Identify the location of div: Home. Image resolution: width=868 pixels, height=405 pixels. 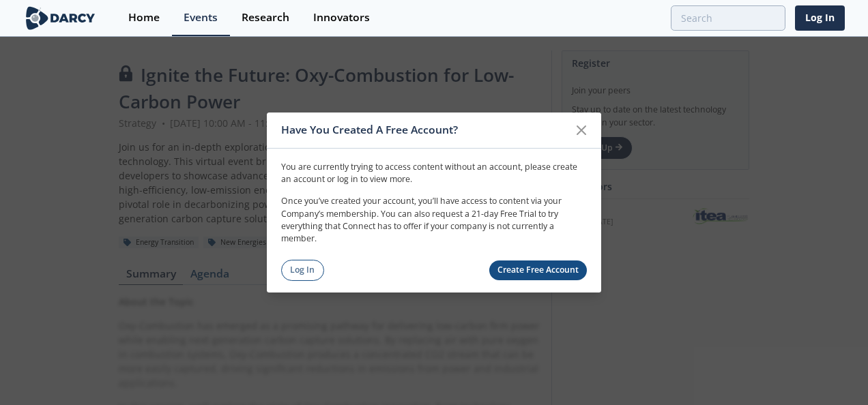
(144, 18).